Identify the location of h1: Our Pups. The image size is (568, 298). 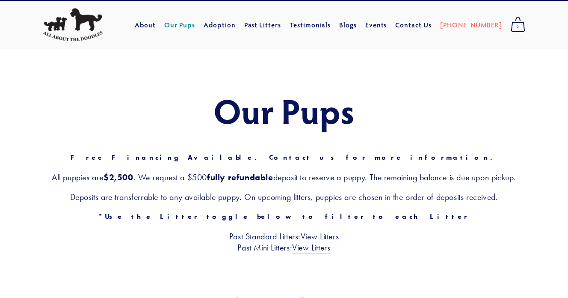
(284, 110).